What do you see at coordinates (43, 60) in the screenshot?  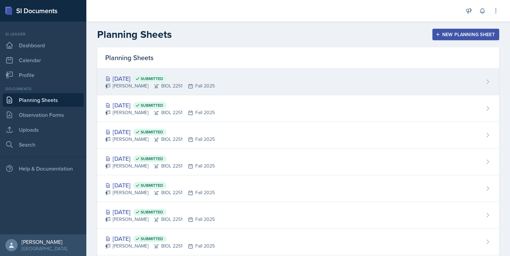 I see `a: Calendar` at bounding box center [43, 60].